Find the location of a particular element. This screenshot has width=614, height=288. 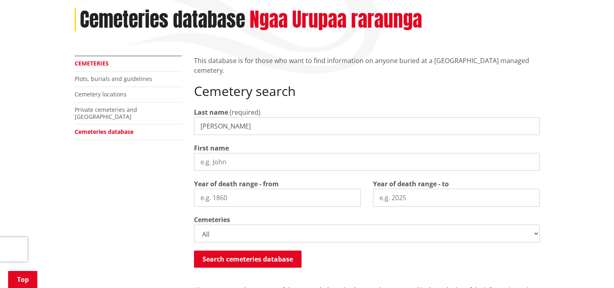

h2: Cemetery search is located at coordinates (367, 91).